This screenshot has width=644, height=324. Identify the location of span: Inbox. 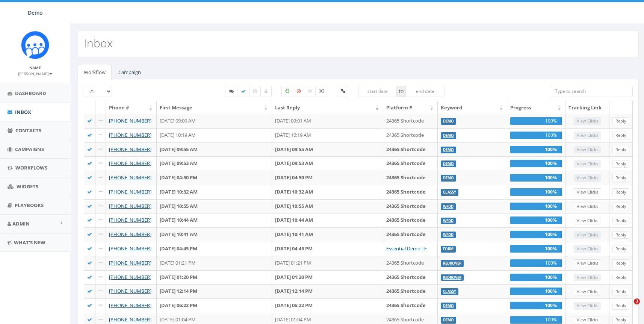
(23, 112).